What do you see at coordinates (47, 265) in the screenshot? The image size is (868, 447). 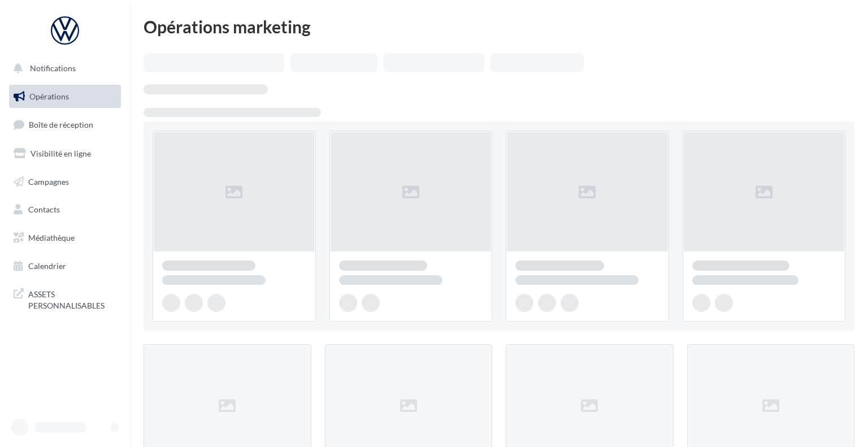 I see `span: Calendrier` at bounding box center [47, 265].